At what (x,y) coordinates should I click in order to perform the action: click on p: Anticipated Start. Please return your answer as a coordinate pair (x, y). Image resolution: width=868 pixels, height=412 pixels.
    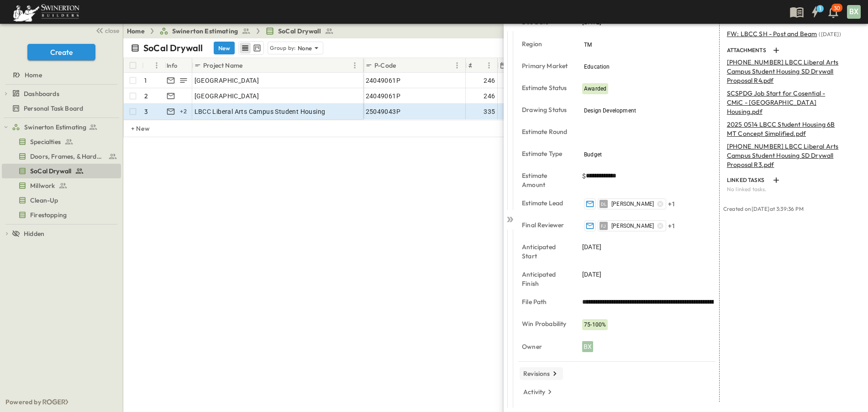
    Looking at the image, I should click on (546, 251).